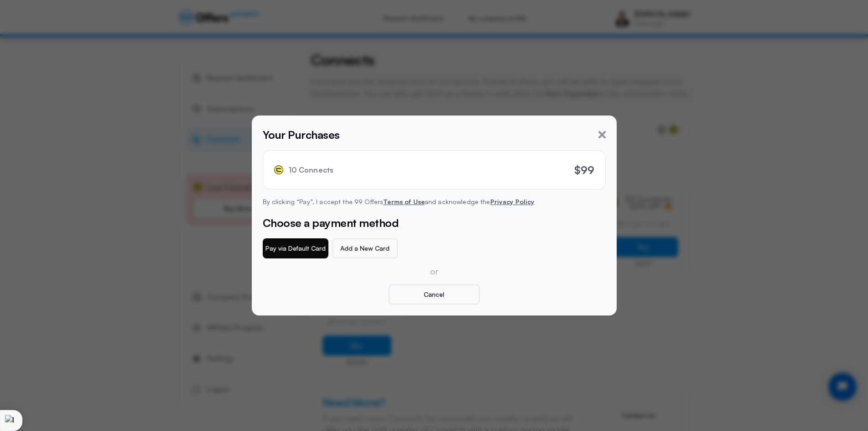 Image resolution: width=868 pixels, height=431 pixels. Describe the element at coordinates (434, 202) in the screenshot. I see `p: By clicking “Pay”, I accept the 99 Offers and acknowledge the` at that location.